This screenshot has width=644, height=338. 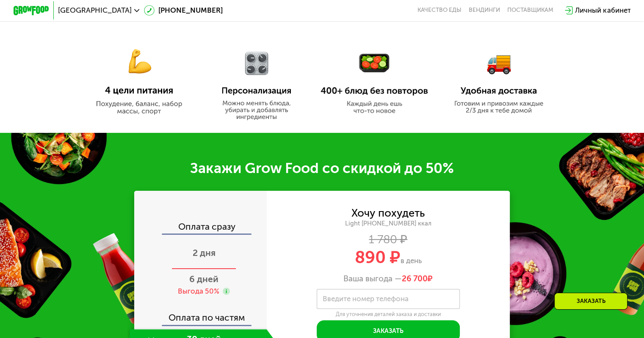 What do you see at coordinates (530, 10) in the screenshot?
I see `div: поставщикам` at bounding box center [530, 10].